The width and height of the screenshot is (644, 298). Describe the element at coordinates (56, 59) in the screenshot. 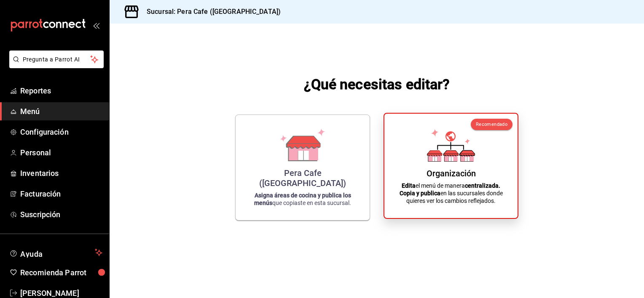

I see `span: Pregunta a Parrot AI` at that location.